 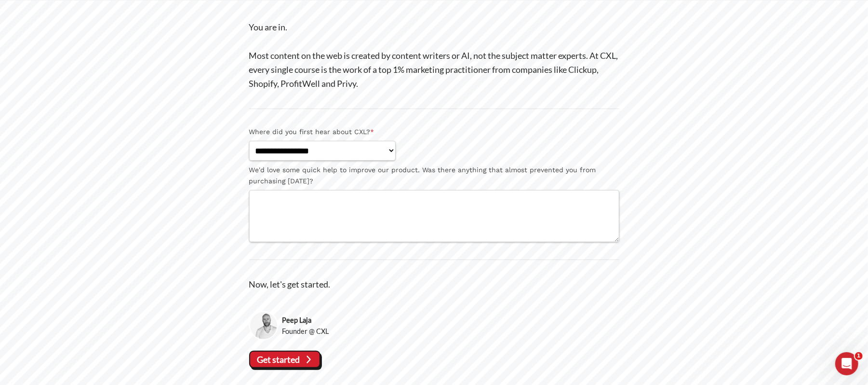 What do you see at coordinates (434, 284) in the screenshot?
I see `p: Now, let's get started.` at bounding box center [434, 284].